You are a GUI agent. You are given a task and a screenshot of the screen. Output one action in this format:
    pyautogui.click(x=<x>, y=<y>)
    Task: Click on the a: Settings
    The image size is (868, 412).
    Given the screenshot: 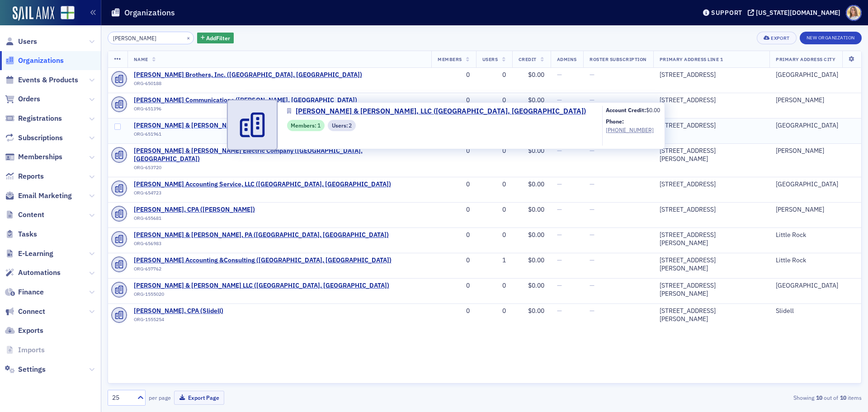 What is the action you would take?
    pyautogui.click(x=25, y=370)
    